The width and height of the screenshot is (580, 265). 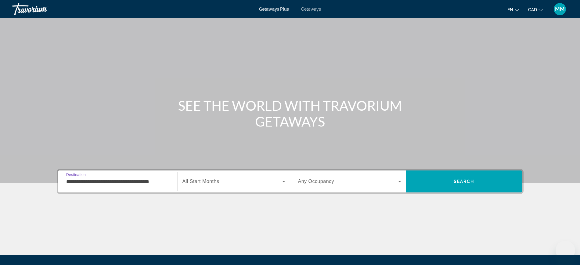 What do you see at coordinates (43, 9) in the screenshot?
I see `a: Travorium` at bounding box center [43, 9].